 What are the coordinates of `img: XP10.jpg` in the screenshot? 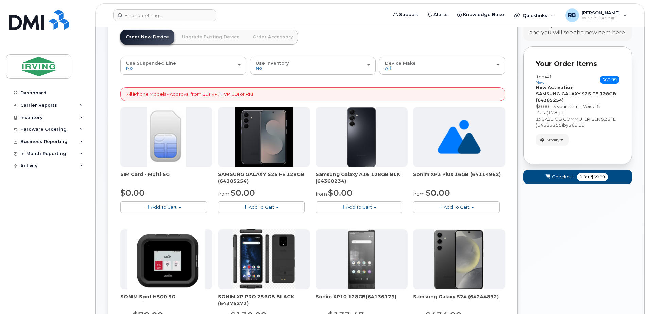 It's located at (361, 259).